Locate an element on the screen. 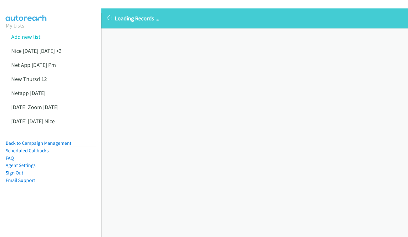  a: My Lists is located at coordinates (15, 25).